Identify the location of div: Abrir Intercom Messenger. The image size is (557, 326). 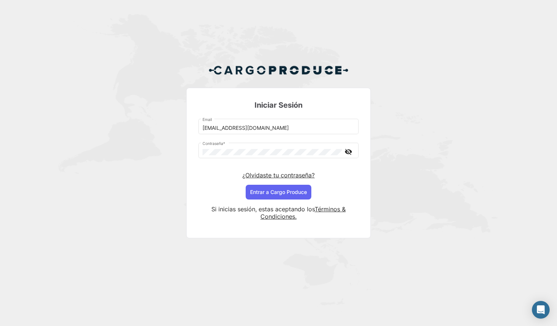
(541, 310).